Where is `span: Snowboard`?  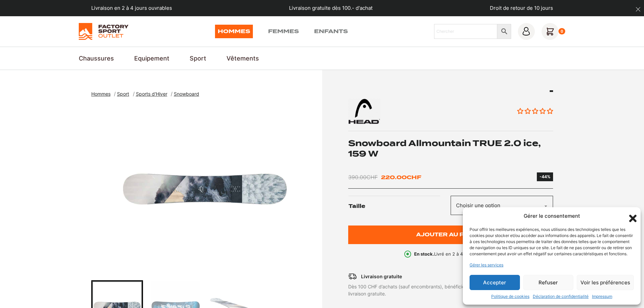 span: Snowboard is located at coordinates (186, 94).